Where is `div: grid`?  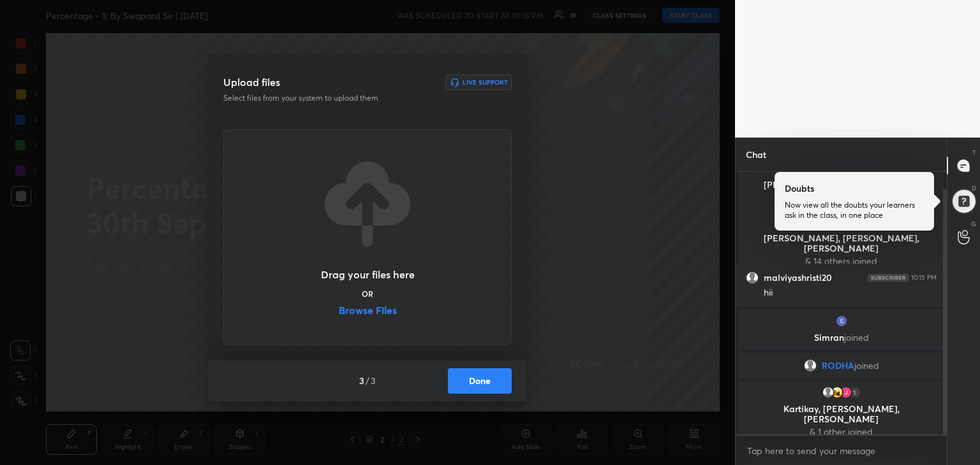 div: grid is located at coordinates (841, 303).